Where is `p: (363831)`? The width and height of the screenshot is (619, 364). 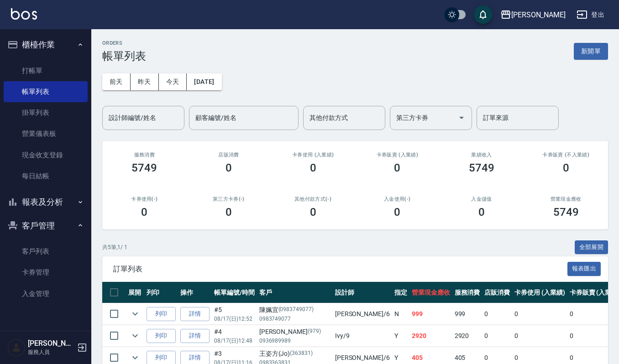
p: (363831) is located at coordinates (301, 354).